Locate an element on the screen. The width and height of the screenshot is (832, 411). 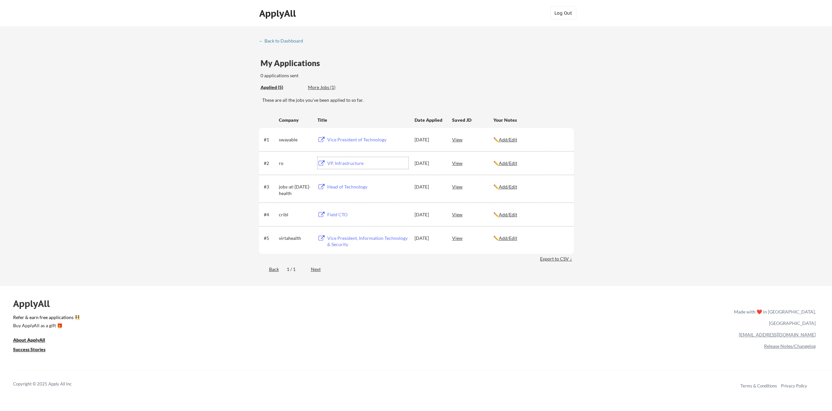
div: Export to CSV ↓ is located at coordinates (557, 259).